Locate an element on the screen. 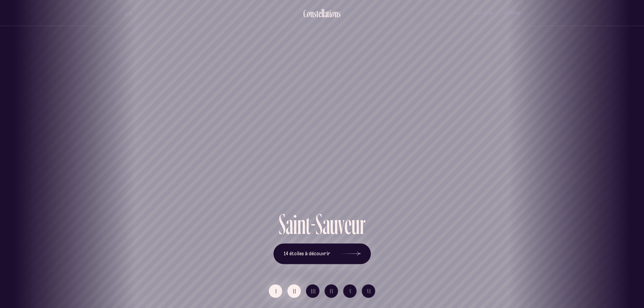 The width and height of the screenshot is (644, 308). span: III is located at coordinates (314, 291).